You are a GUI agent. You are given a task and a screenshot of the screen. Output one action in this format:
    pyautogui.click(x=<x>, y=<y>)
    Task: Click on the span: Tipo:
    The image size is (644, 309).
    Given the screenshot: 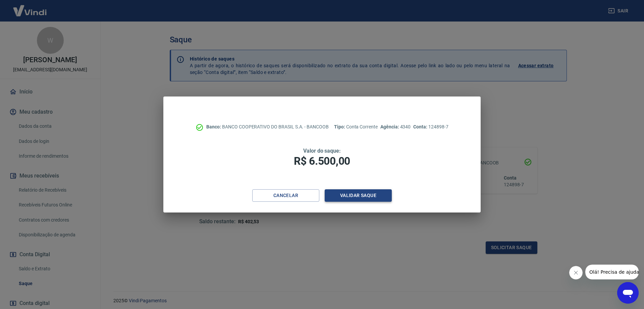 What is the action you would take?
    pyautogui.click(x=340, y=126)
    